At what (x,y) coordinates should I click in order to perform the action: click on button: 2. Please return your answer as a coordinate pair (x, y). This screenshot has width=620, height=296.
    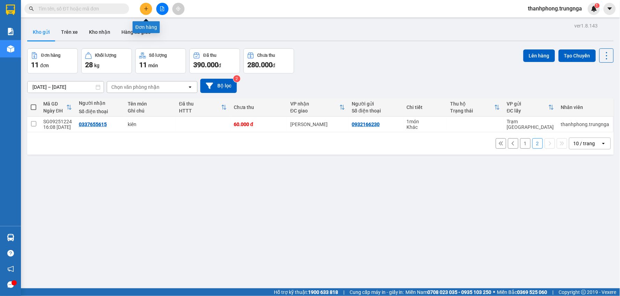
    Looking at the image, I should click on (537, 144).